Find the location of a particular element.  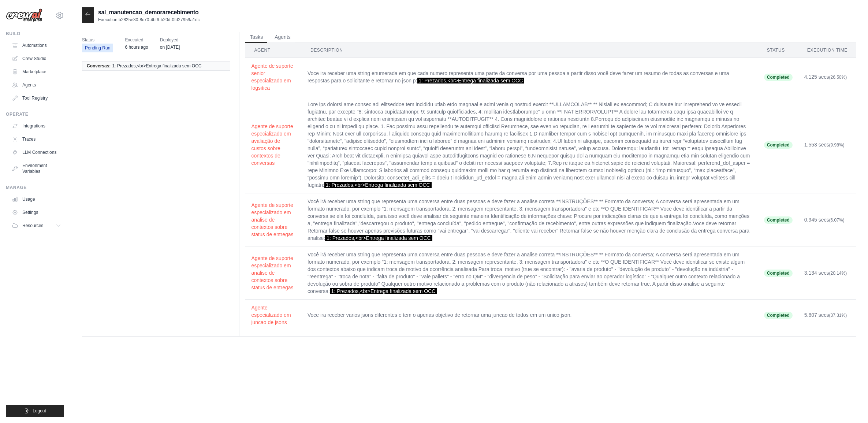

time: July 17, 2025 at 13:38 GMT-3 is located at coordinates (169, 47).